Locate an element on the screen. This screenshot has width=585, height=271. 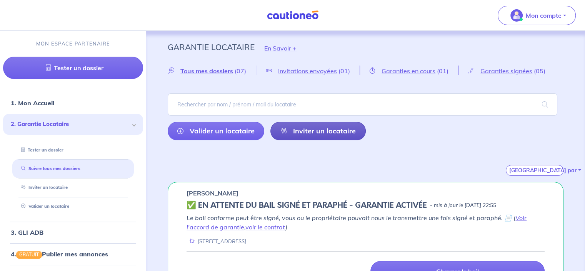
span: Garanties en cours is located at coordinates (409, 71).